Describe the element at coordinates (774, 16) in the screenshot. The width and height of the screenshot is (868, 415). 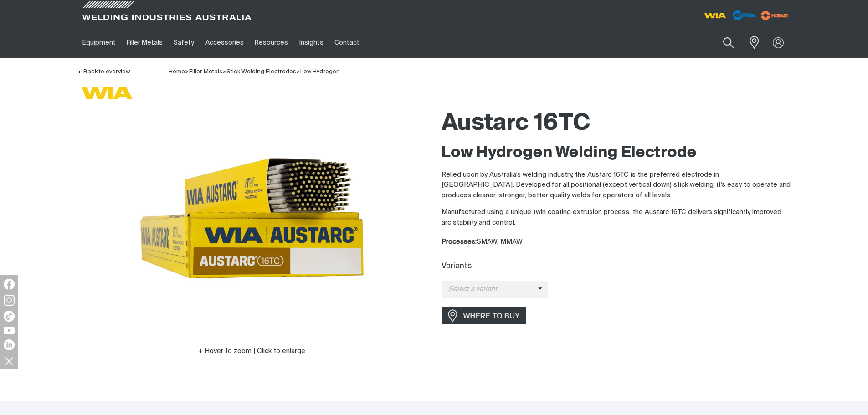
I see `img: miller` at that location.